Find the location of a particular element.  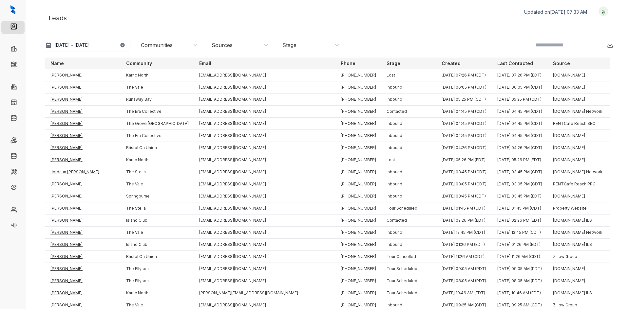

td: RENTCafe Reach PPC is located at coordinates (577, 184).